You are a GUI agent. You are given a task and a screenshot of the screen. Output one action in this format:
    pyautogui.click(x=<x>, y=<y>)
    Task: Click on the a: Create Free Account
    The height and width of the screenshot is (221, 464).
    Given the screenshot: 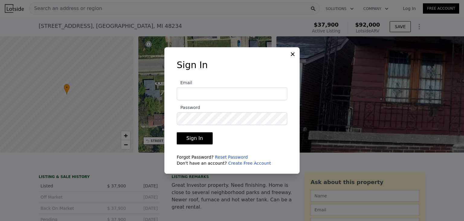 What is the action you would take?
    pyautogui.click(x=249, y=163)
    